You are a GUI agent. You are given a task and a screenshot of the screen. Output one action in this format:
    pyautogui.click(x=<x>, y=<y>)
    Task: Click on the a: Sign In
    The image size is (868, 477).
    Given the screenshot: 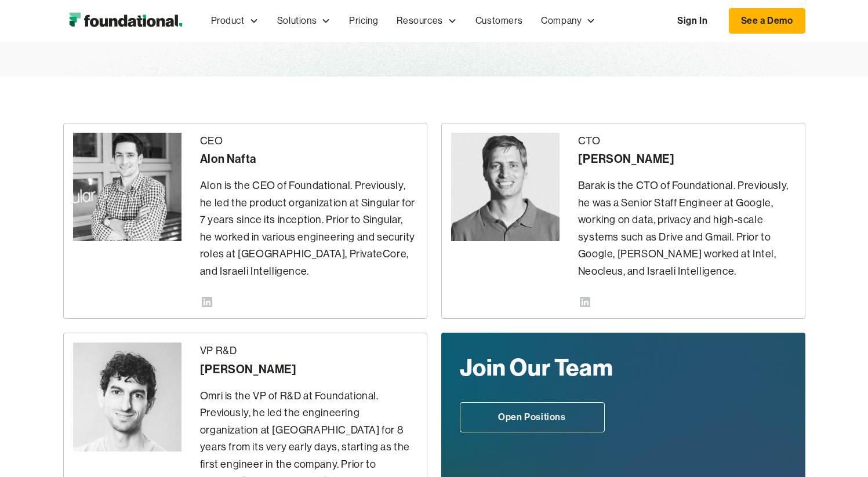 What is the action you would take?
    pyautogui.click(x=692, y=21)
    